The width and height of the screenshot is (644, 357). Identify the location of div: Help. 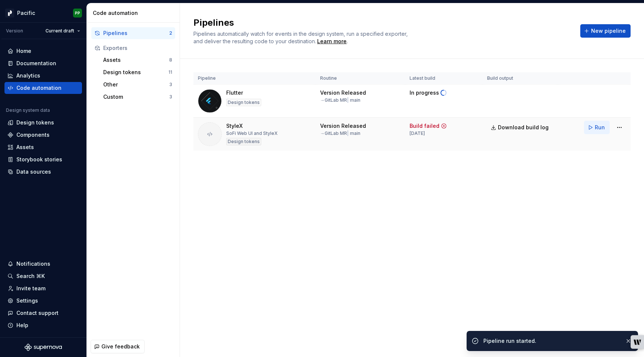
(23, 325).